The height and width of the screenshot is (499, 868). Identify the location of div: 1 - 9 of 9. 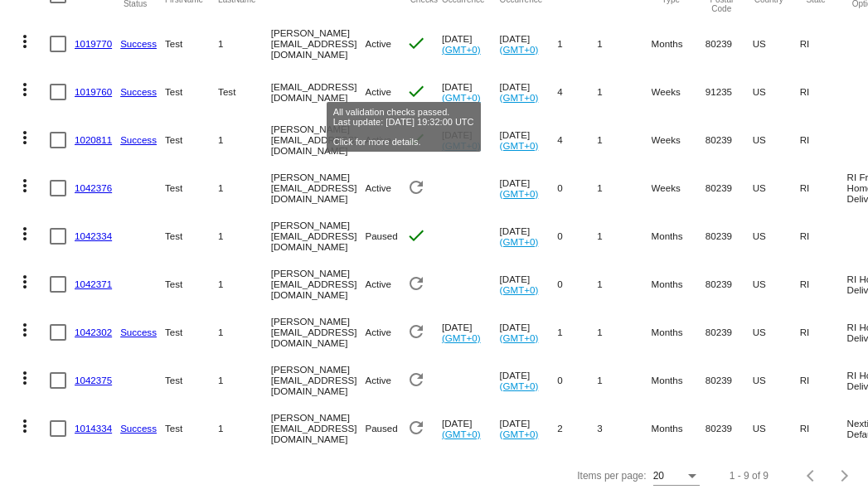
(749, 476).